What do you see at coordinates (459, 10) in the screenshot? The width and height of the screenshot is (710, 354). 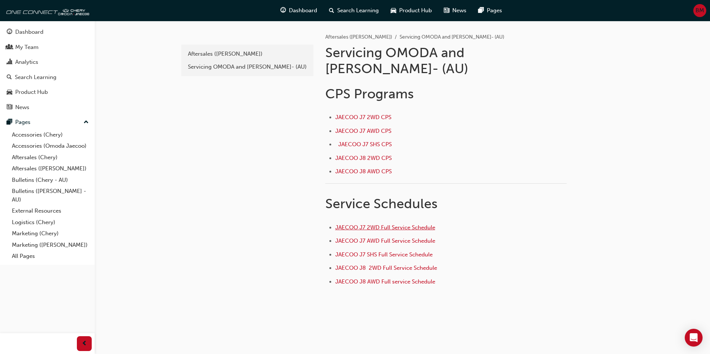 I see `span: News` at bounding box center [459, 10].